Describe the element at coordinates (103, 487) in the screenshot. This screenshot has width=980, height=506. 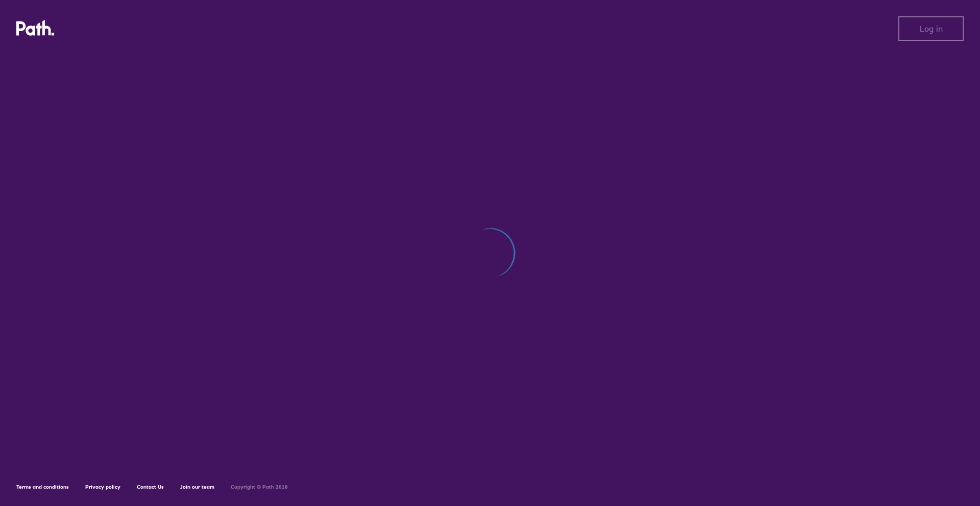
I see `a: Privacy policy` at that location.